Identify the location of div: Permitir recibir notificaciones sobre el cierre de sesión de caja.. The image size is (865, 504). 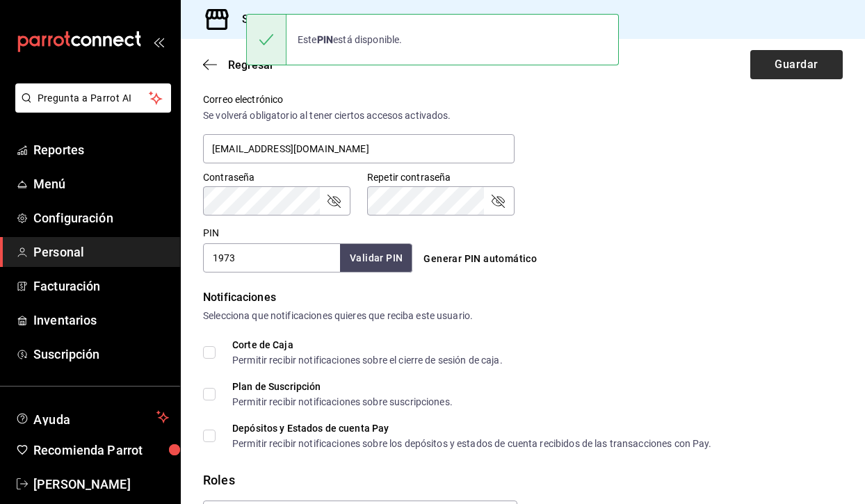
(367, 360).